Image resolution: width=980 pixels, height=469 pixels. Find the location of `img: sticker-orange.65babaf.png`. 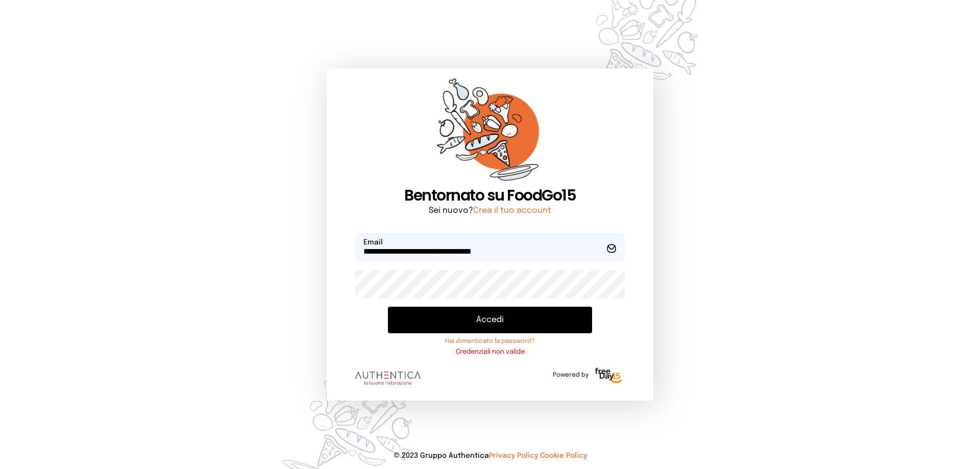

img: sticker-orange.65babaf.png is located at coordinates (490, 132).